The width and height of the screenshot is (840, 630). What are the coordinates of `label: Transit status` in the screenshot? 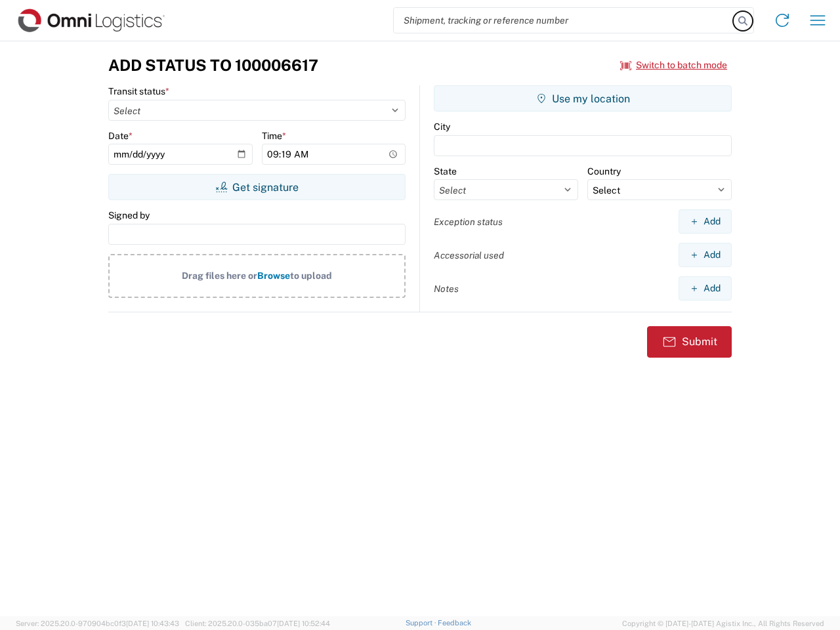 It's located at (138, 91).